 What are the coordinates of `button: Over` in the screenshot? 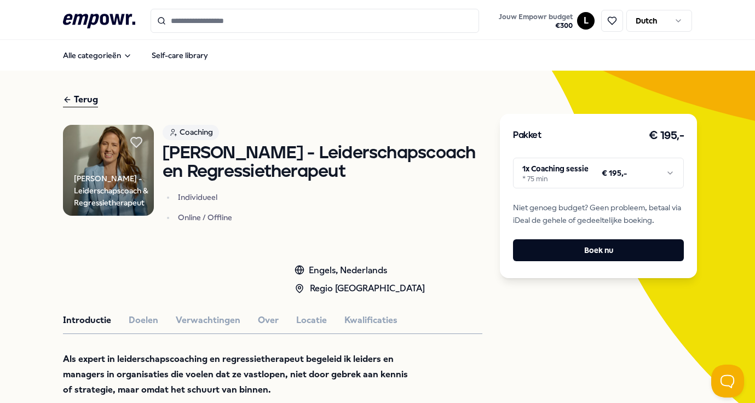 It's located at (268, 320).